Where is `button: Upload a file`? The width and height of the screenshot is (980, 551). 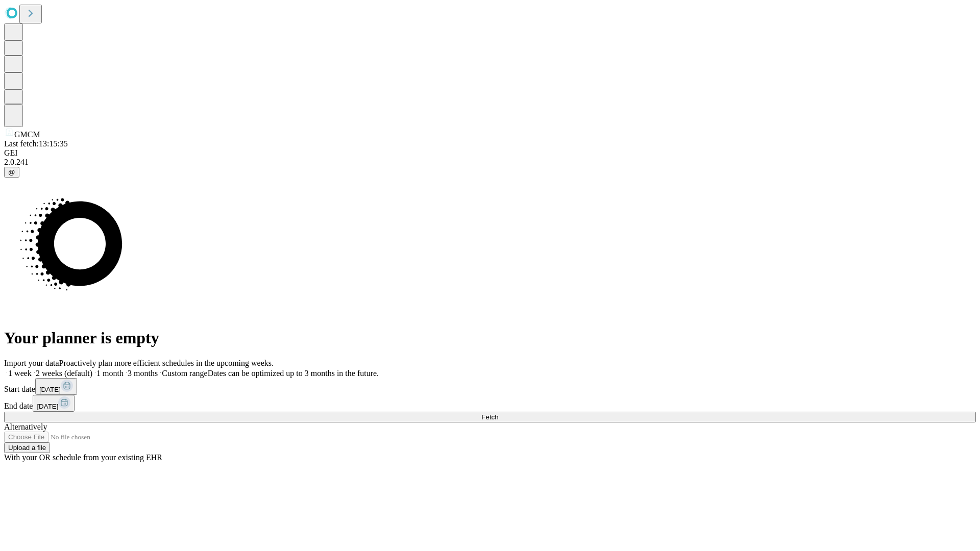
button: Upload a file is located at coordinates (27, 447).